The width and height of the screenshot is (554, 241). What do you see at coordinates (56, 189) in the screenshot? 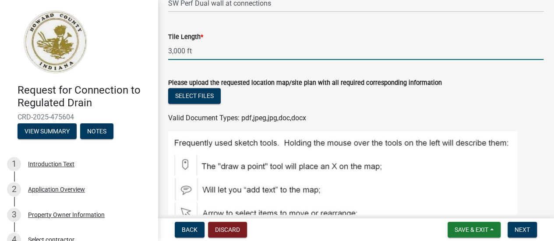
I see `div: Application Overview` at bounding box center [56, 189].